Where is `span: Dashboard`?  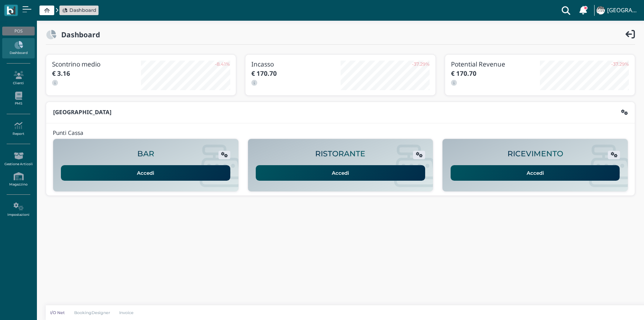 span: Dashboard is located at coordinates (83, 10).